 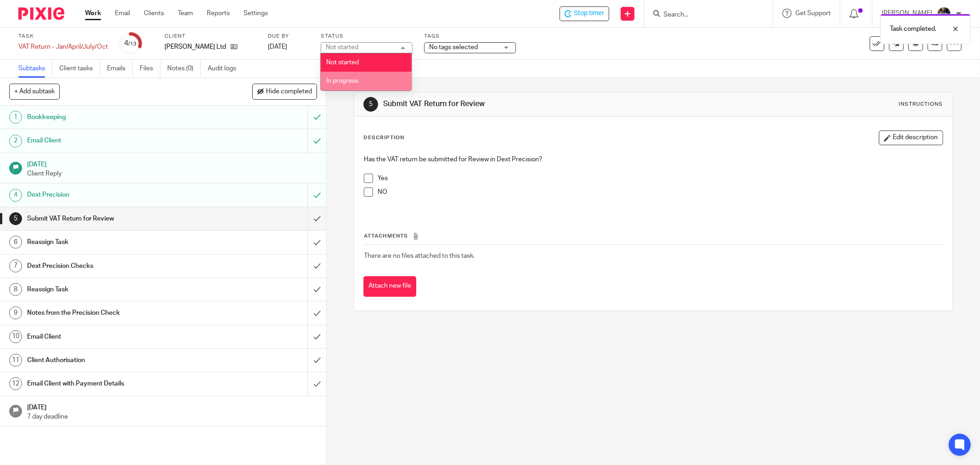 I want to click on span: No tags selected, so click(x=454, y=48).